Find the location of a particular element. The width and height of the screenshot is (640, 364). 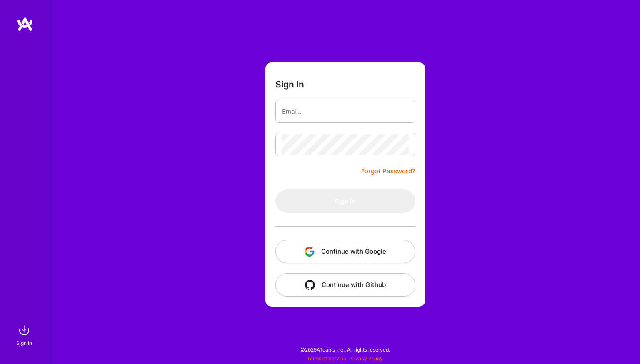

img: sign in is located at coordinates (24, 330).